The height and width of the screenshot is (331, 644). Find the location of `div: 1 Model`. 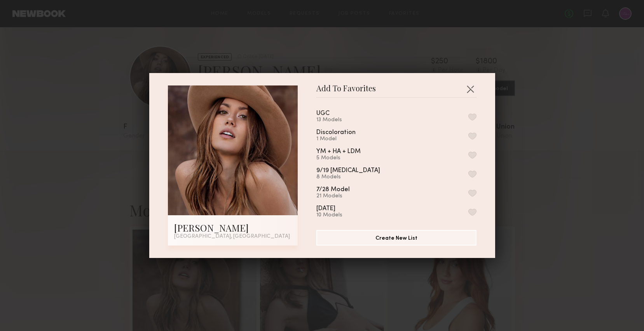

div: 1 Model is located at coordinates (345, 139).